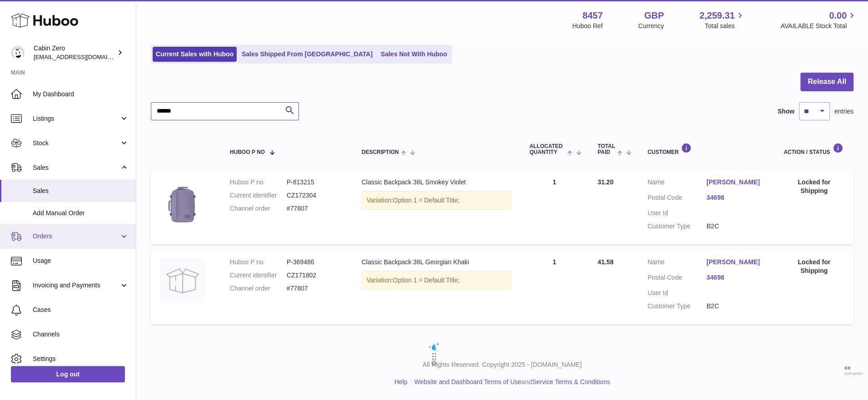 This screenshot has width=868, height=400. I want to click on a: Current Sales with Huboo, so click(194, 54).